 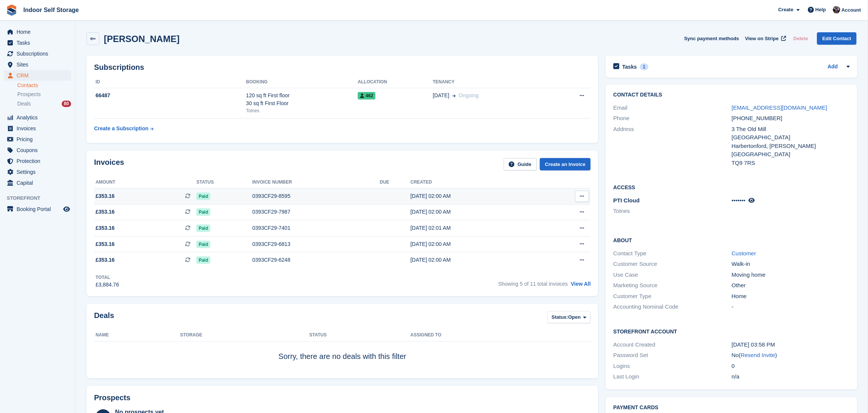 What do you see at coordinates (44, 104) in the screenshot?
I see `a: Deals 80` at bounding box center [44, 104].